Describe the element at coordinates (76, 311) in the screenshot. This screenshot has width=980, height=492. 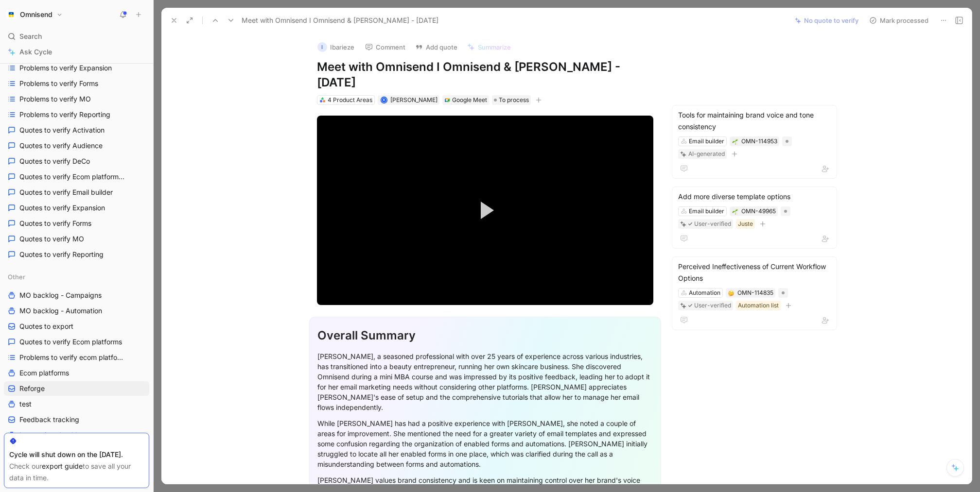
I see `a: MO backlog - Automation` at that location.